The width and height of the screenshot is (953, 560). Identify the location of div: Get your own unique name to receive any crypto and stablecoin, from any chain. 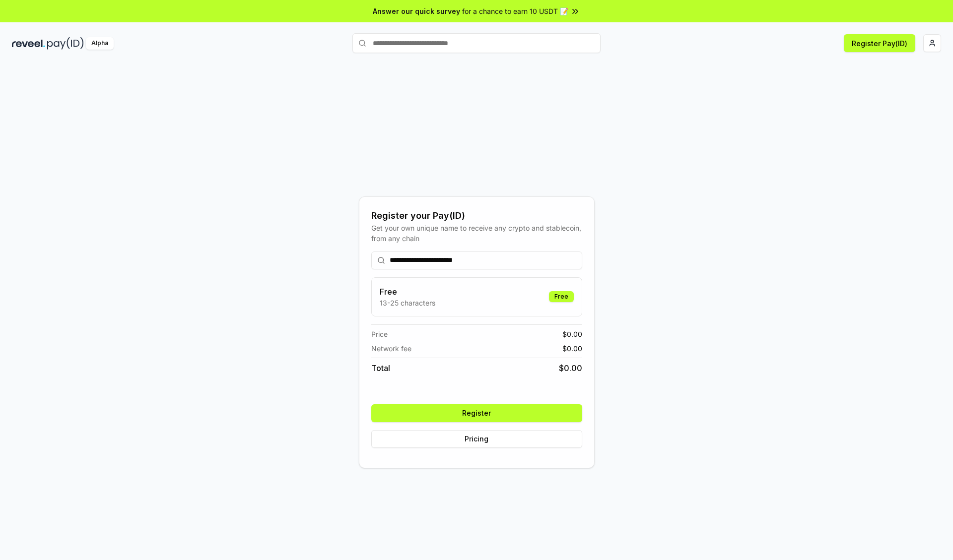
(476, 233).